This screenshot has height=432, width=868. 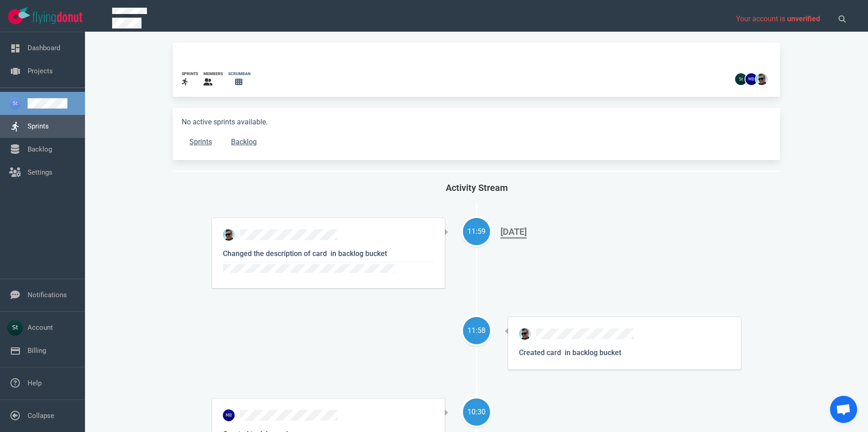 What do you see at coordinates (40, 172) in the screenshot?
I see `a: Settings` at bounding box center [40, 172].